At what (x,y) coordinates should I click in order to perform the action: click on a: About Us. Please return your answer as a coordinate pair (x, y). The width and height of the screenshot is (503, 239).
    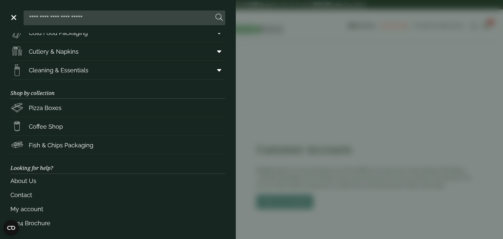
    Looking at the image, I should click on (118, 181).